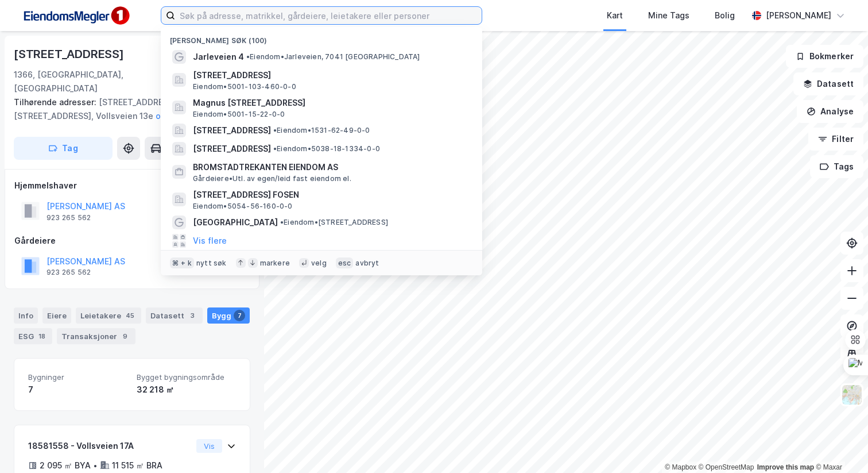 The image size is (868, 473). What do you see at coordinates (824, 56) in the screenshot?
I see `button: Bokmerker` at bounding box center [824, 56].